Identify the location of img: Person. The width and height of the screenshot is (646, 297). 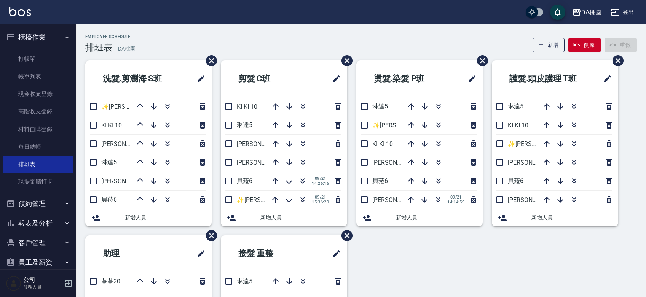
(14, 283).